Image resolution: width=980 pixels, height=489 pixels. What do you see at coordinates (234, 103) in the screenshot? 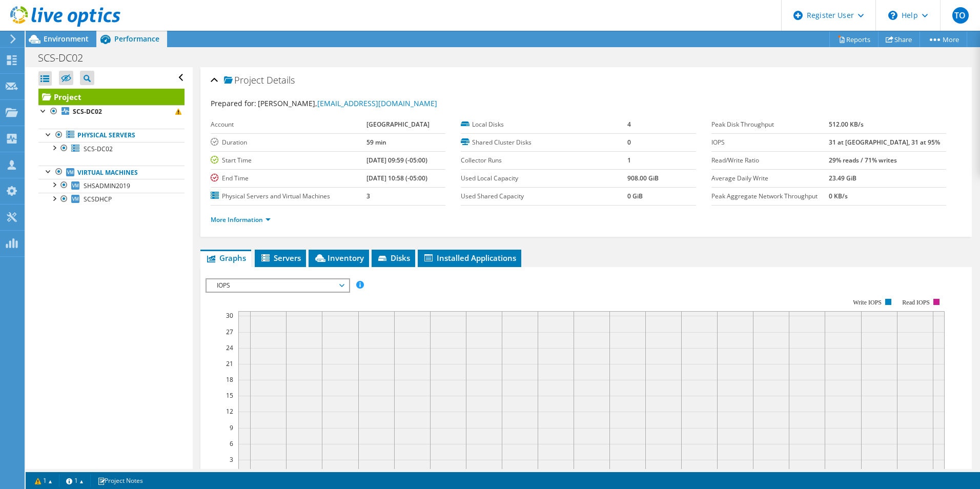
I see `label: Prepared for:` at bounding box center [234, 103].